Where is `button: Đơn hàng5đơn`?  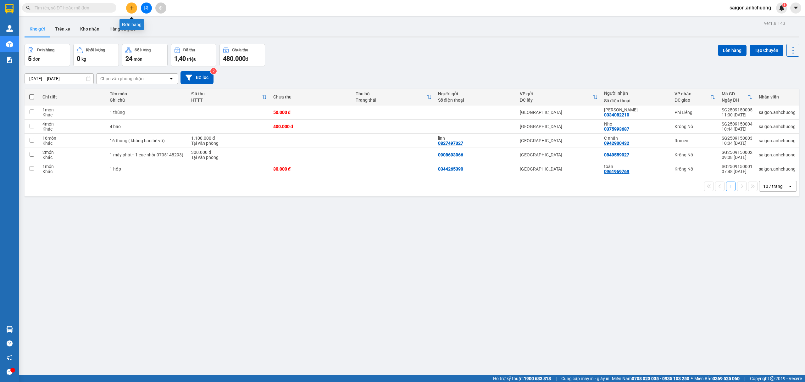 button: Đơn hàng5đơn is located at coordinates (47, 55).